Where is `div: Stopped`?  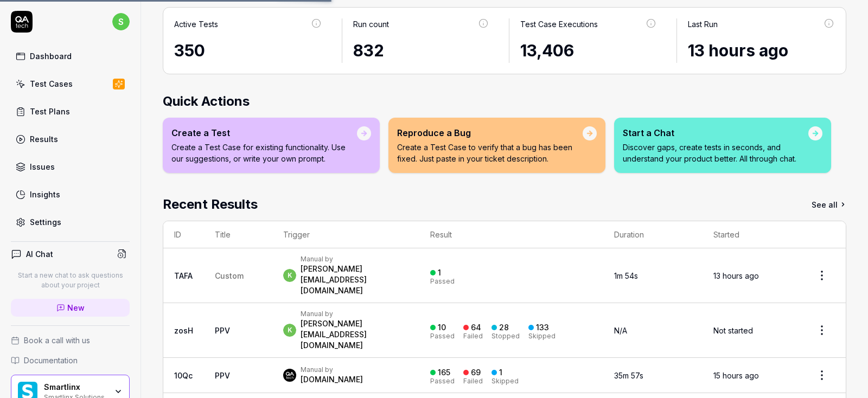 div: Stopped is located at coordinates (506, 336).